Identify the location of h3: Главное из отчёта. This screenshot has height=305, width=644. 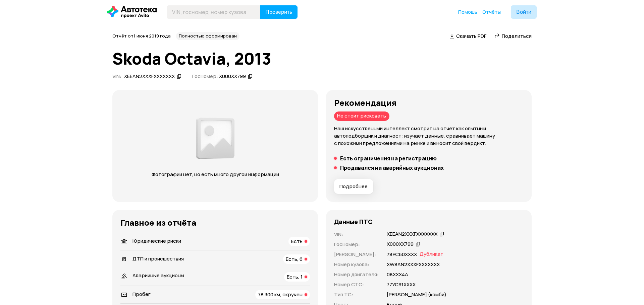
(215, 223).